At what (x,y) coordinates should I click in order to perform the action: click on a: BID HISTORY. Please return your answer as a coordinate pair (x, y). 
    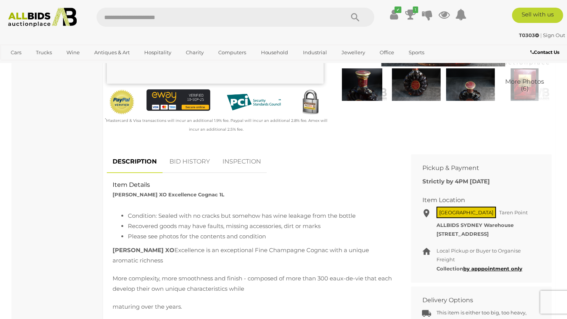
    Looking at the image, I should click on (190, 161).